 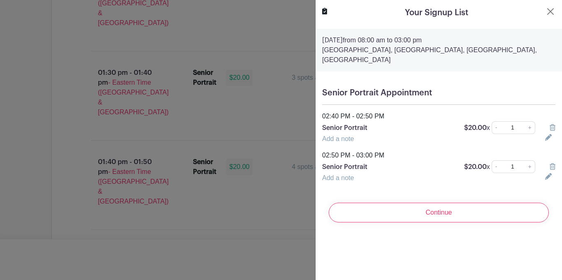 I want to click on h5: Your Signup List, so click(x=437, y=13).